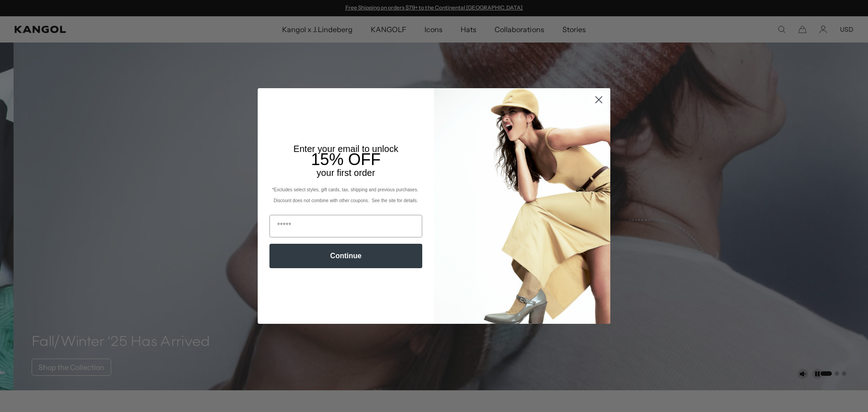 Image resolution: width=868 pixels, height=412 pixels. Describe the element at coordinates (598, 100) in the screenshot. I see `button: Close dialog` at that location.